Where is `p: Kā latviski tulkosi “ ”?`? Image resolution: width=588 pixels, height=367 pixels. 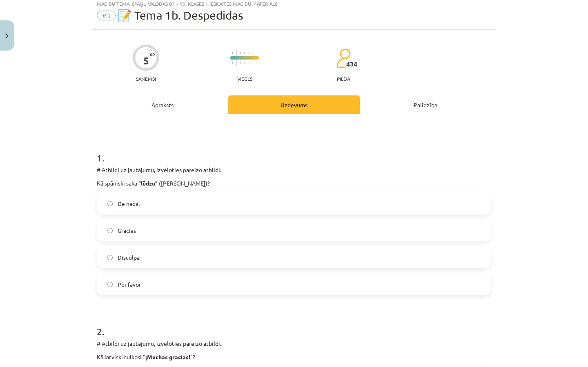 p: Kā latviski tulkosi “ ”? is located at coordinates (294, 357).